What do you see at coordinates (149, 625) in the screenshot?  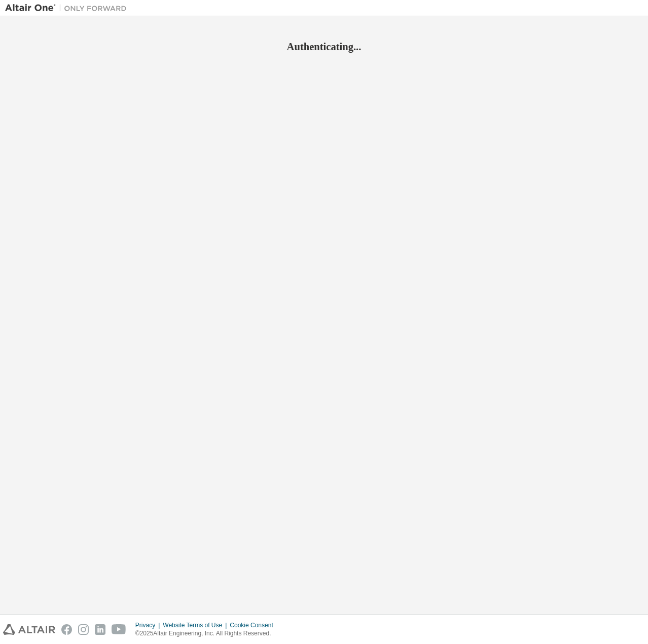 I see `div: Privacy` at bounding box center [149, 625].